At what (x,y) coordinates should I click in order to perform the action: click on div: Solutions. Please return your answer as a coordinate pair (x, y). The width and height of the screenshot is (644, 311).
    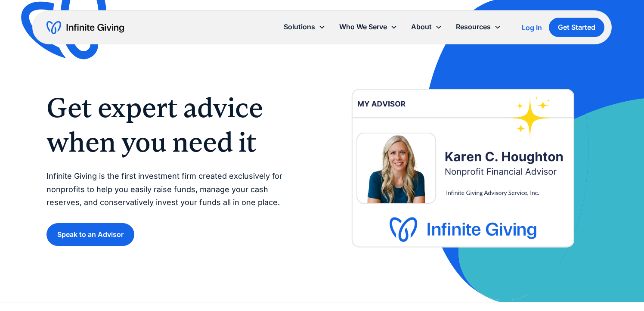
    Looking at the image, I should click on (299, 27).